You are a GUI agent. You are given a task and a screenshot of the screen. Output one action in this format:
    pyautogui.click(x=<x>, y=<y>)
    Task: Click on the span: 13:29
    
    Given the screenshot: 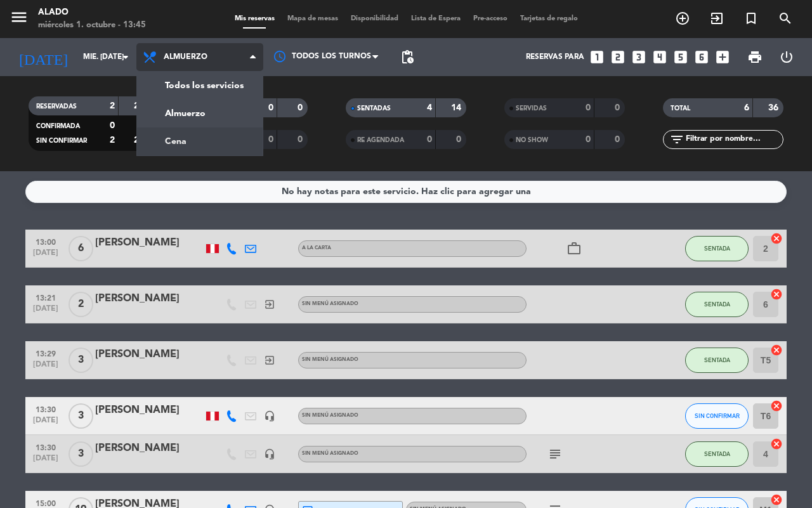 What is the action you would take?
    pyautogui.click(x=45, y=353)
    